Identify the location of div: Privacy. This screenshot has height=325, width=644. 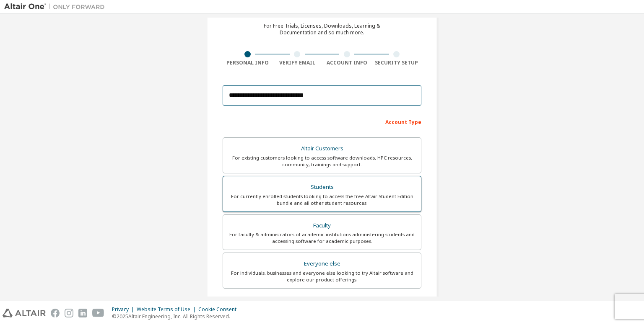
(124, 310).